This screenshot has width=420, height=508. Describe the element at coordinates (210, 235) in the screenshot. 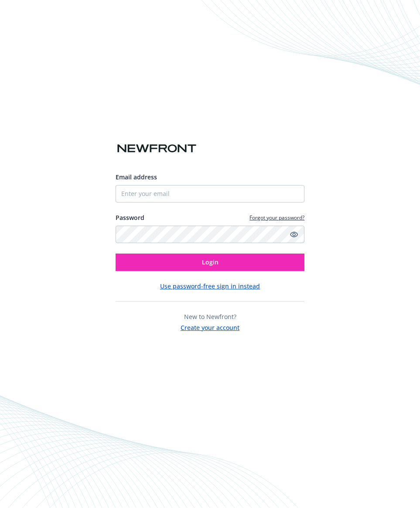

I see `input: Enter your password` at that location.